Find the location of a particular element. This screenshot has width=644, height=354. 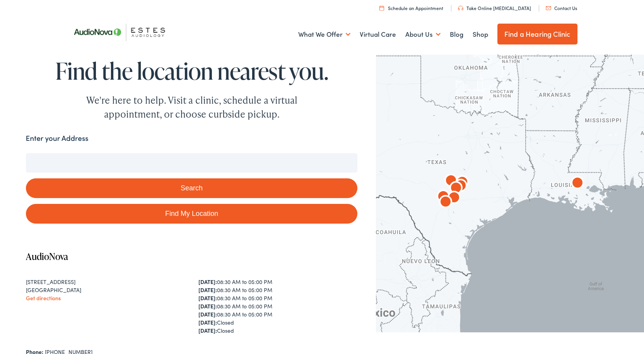

a: Shop is located at coordinates (480, 34).